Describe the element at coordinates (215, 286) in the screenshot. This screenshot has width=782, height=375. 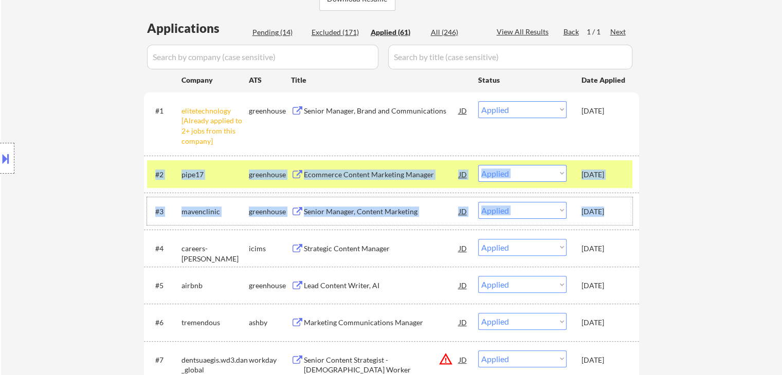
I see `div: airbnb` at that location.